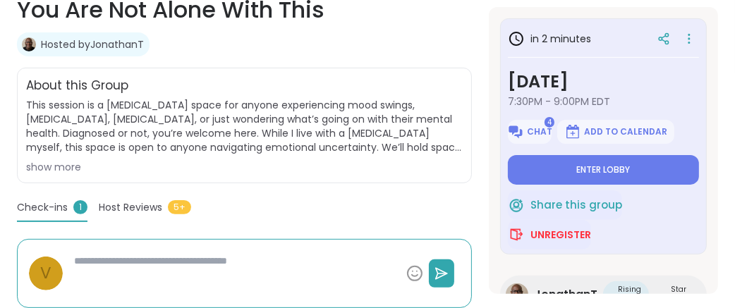 This screenshot has height=308, width=735. What do you see at coordinates (603, 102) in the screenshot?
I see `span: 7:30PM - 9:00PM EDT` at bounding box center [603, 102].